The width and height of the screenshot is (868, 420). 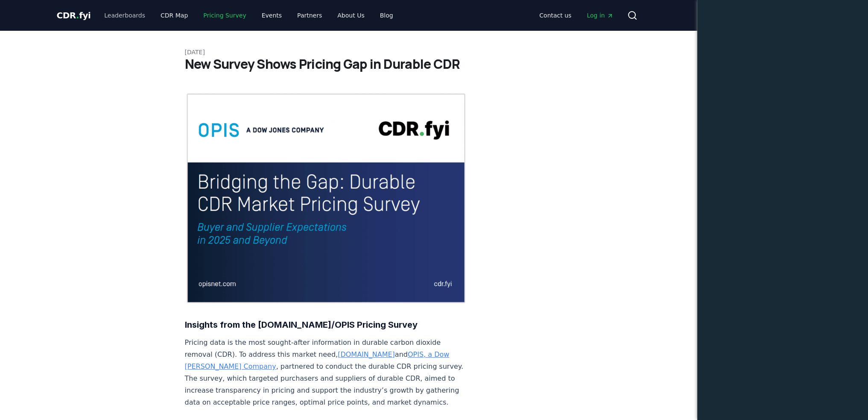 I want to click on h1: New Survey Shows Pricing Gap in Durable CDR, so click(x=349, y=64).